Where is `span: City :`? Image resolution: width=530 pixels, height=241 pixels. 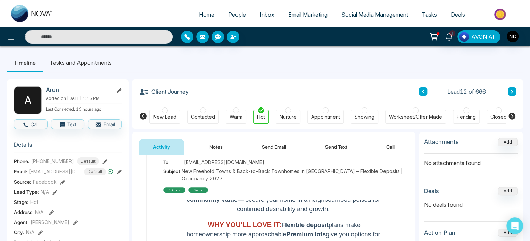
span: City : is located at coordinates (19, 232).